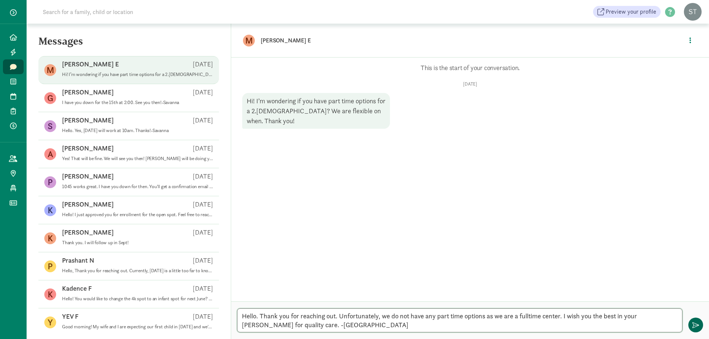 Image resolution: width=709 pixels, height=339 pixels. Describe the element at coordinates (50, 98) in the screenshot. I see `figure: G` at that location.